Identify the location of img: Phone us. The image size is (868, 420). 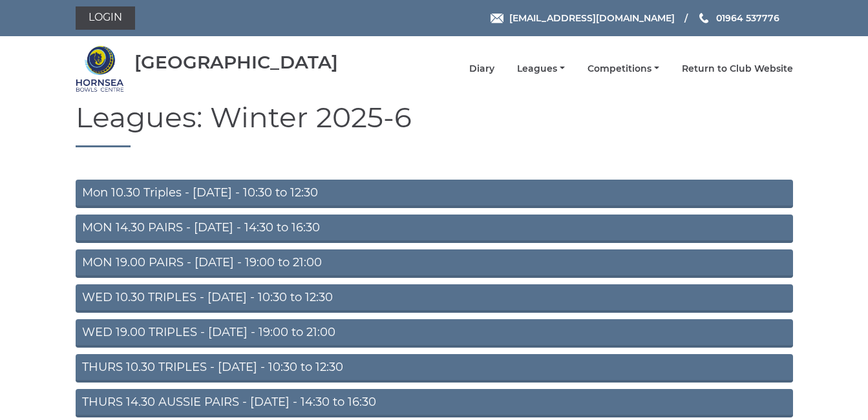
(704, 18).